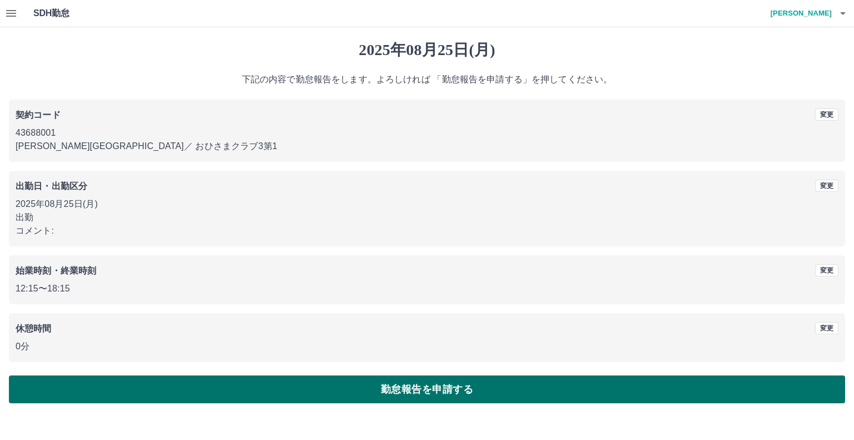  I want to click on b: 出勤日・出勤区分, so click(51, 186).